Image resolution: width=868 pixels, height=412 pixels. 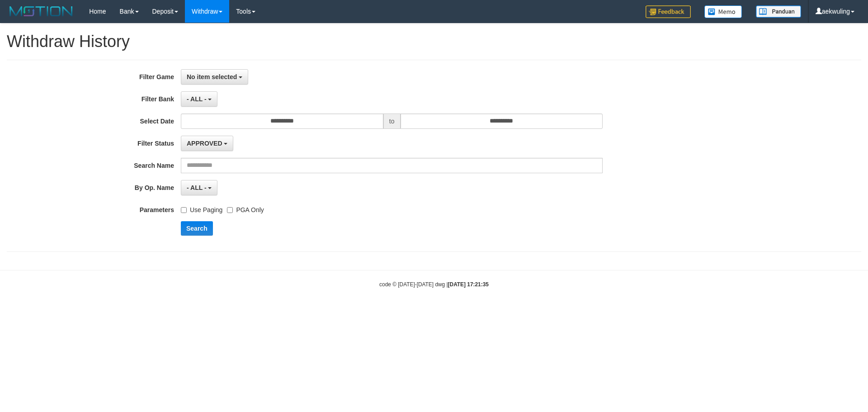 I want to click on h1: Withdraw History, so click(x=434, y=41).